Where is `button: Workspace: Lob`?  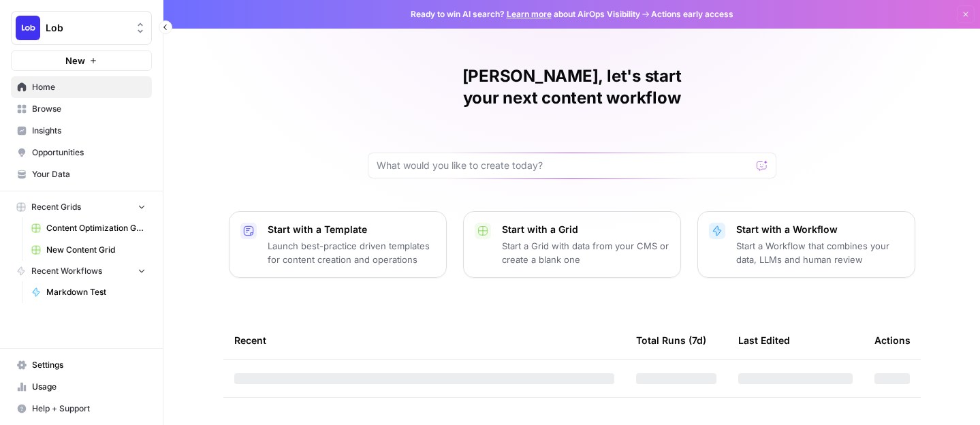
button: Workspace: Lob is located at coordinates (81, 28).